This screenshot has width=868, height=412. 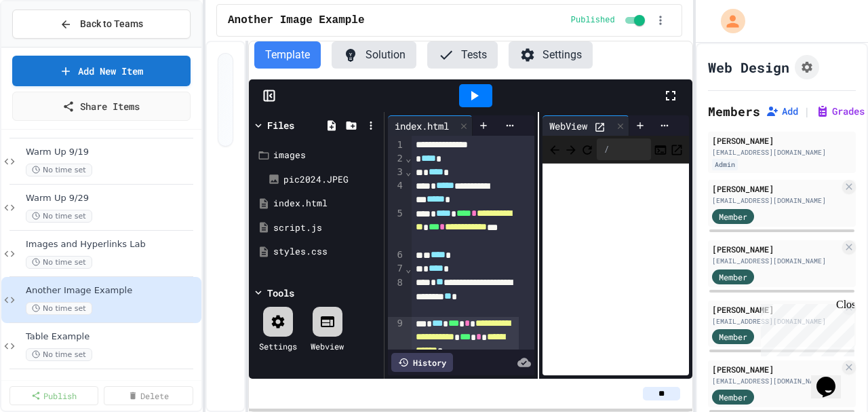 I want to click on button: Back to Teams, so click(x=101, y=24).